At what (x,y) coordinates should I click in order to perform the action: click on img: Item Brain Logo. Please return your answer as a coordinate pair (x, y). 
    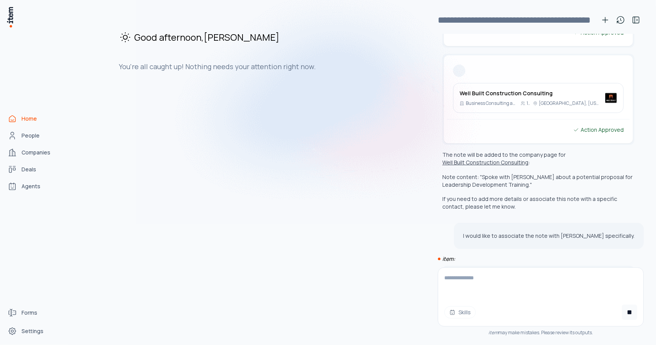
    Looking at the image, I should click on (10, 17).